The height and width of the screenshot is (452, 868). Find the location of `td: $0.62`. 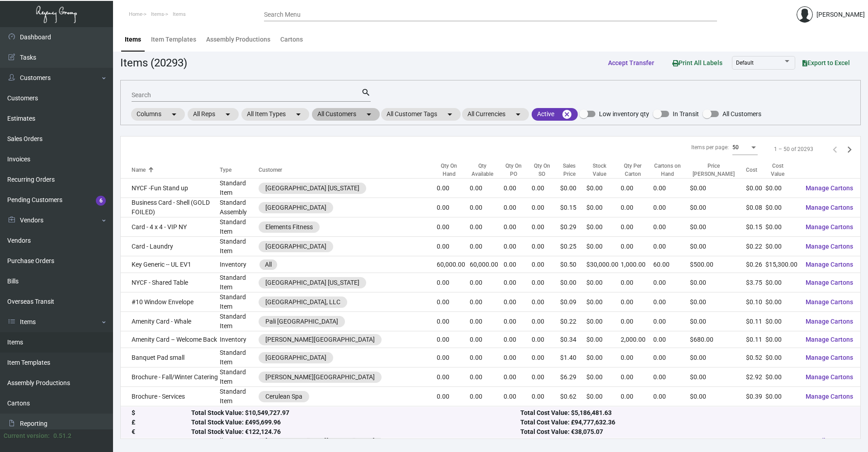

td: $0.62 is located at coordinates (573, 396).